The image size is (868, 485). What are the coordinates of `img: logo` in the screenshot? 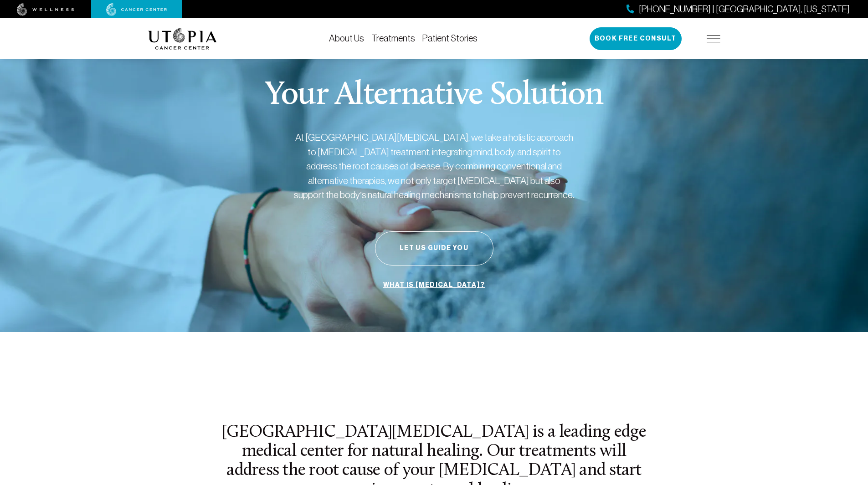 It's located at (182, 39).